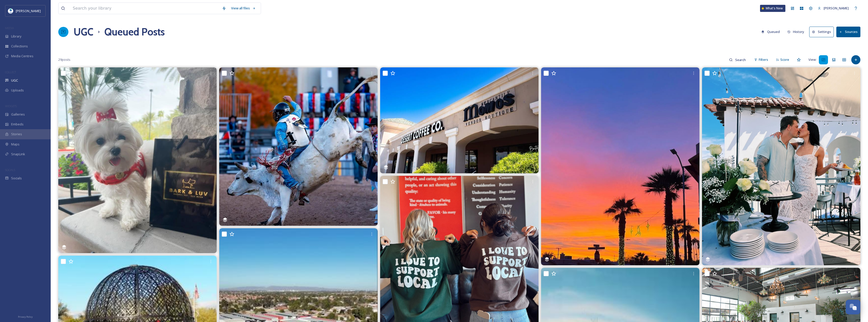 Image resolution: width=868 pixels, height=322 pixels. I want to click on span: Stories, so click(17, 134).